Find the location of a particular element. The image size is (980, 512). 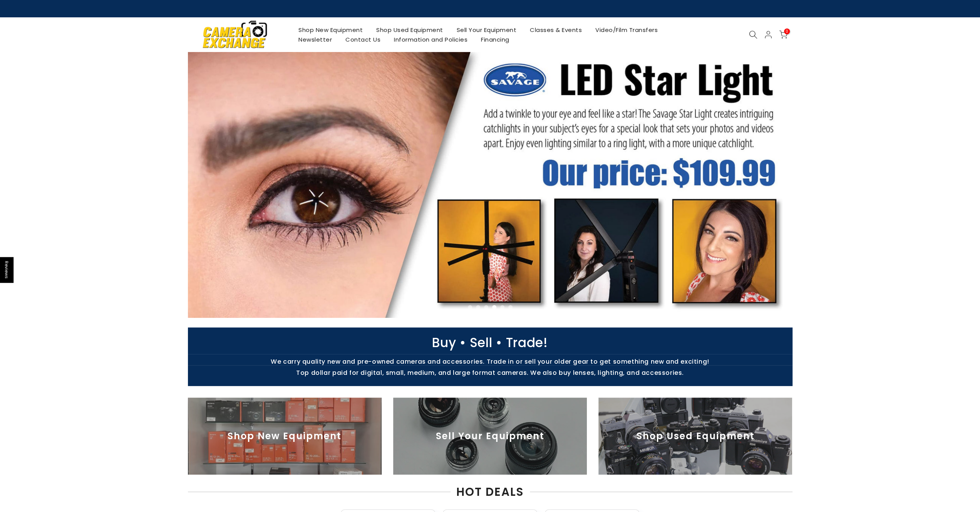

li: Page dot 2 is located at coordinates (478, 307).